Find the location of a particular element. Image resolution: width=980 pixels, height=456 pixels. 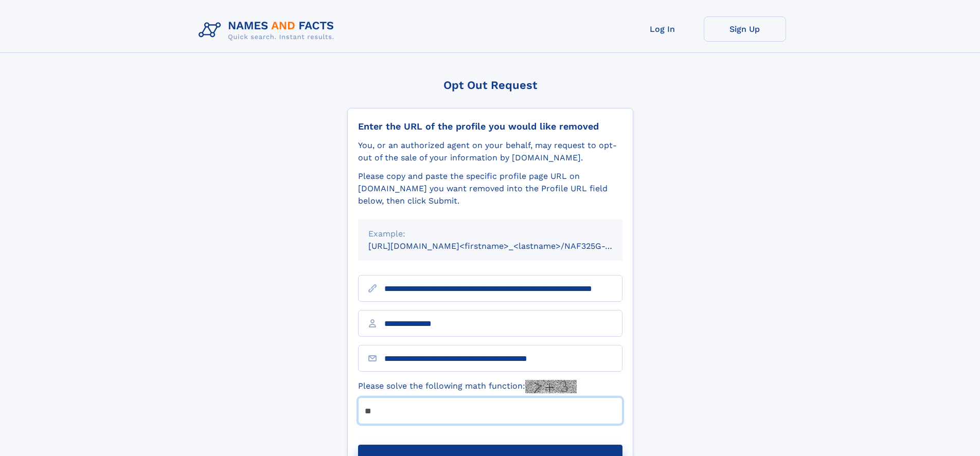

div: Enter the URL of the profile you would like removed is located at coordinates (490, 126).